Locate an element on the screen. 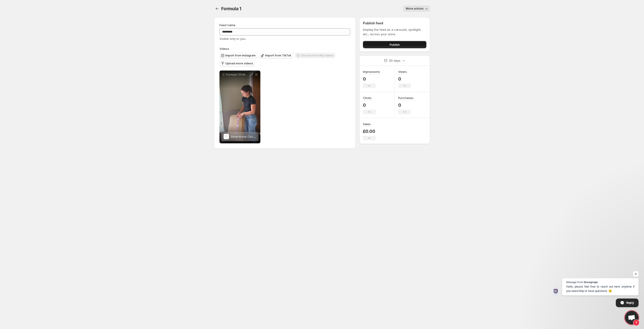 This screenshot has width=644, height=329. img: Silverstone Circuit | Formula 1 Race Circuit | Poster is located at coordinates (226, 136).